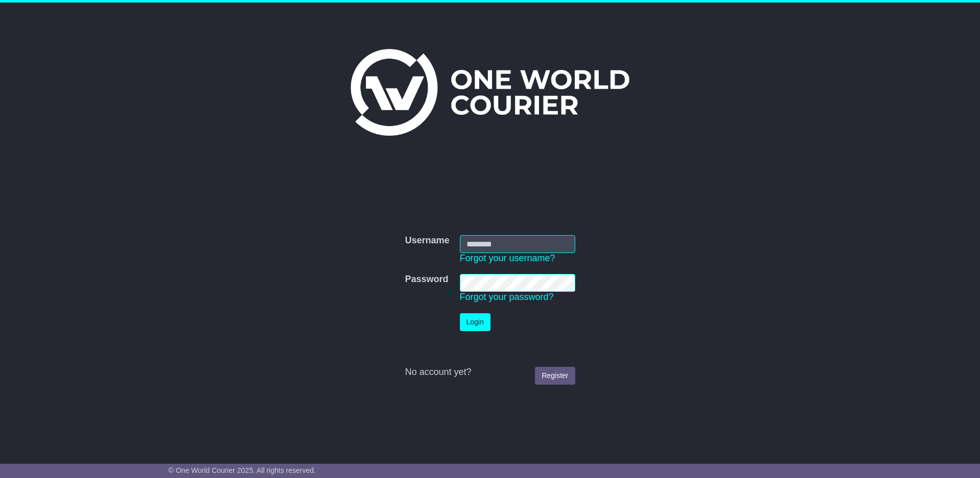 This screenshot has height=478, width=980. What do you see at coordinates (490, 93) in the screenshot?
I see `img: One World` at bounding box center [490, 93].